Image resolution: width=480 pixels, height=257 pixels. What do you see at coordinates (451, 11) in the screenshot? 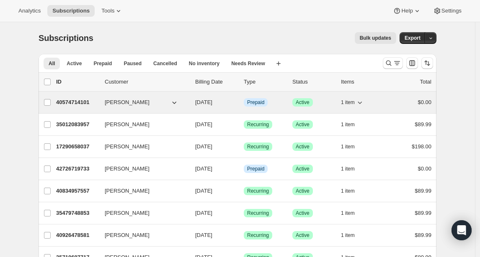
I see `span: Settings` at bounding box center [451, 11].